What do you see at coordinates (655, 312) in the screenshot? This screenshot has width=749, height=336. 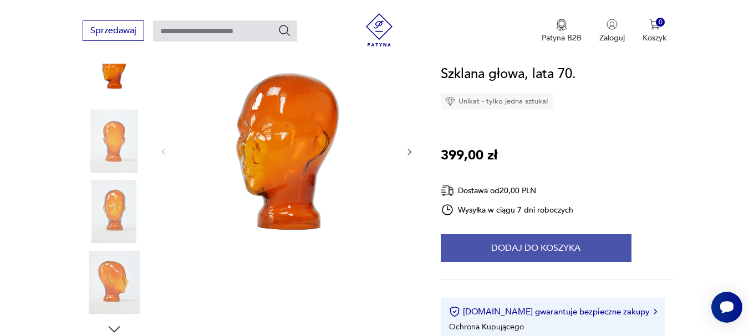 I see `img: Ikona strzałki w prawo` at bounding box center [655, 312].